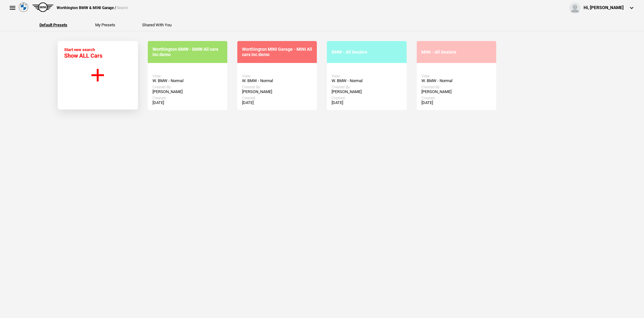 This screenshot has width=644, height=318. Describe the element at coordinates (157, 25) in the screenshot. I see `button: Shared With You` at that location.